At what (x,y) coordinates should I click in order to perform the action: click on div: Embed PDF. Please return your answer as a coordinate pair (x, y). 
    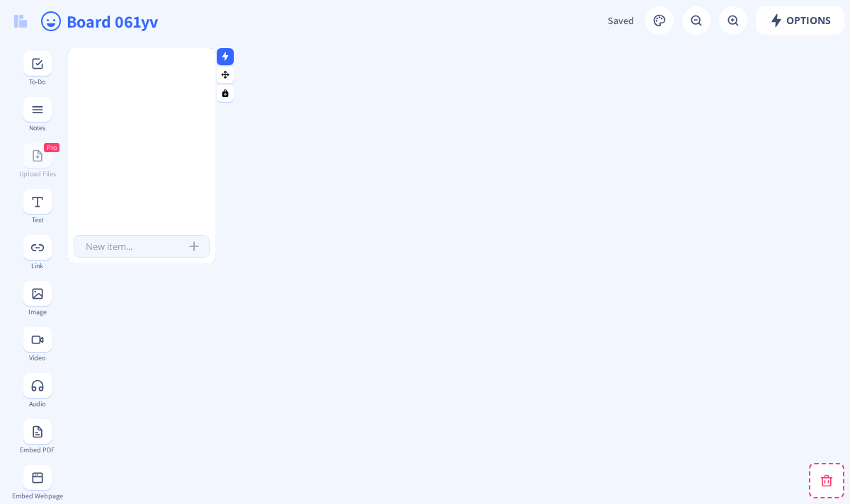
    Looking at the image, I should click on (37, 450).